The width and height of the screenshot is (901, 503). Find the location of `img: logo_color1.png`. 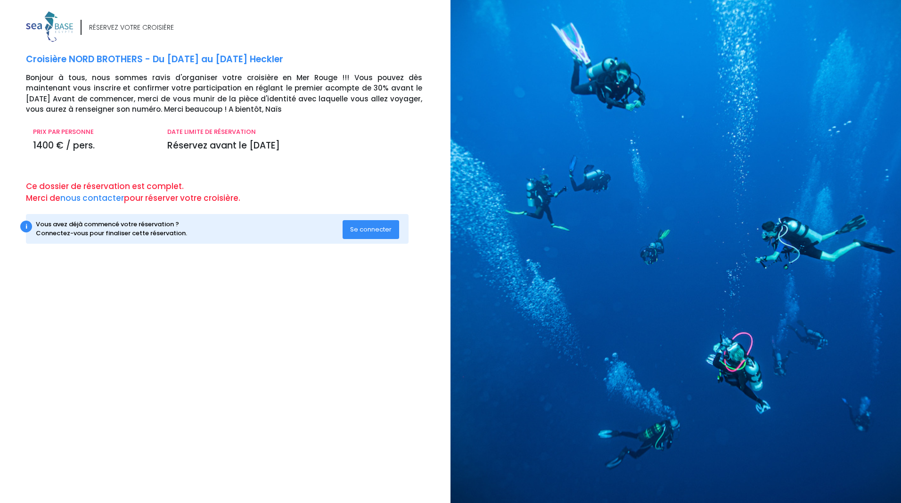

img: logo_color1.png is located at coordinates (49, 26).